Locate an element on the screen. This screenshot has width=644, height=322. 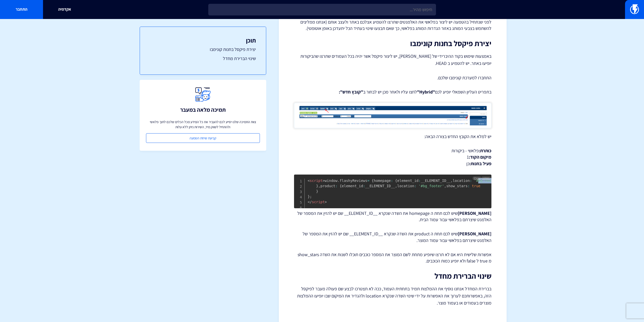
input: חיפוש מהיר... is located at coordinates (322, 9).